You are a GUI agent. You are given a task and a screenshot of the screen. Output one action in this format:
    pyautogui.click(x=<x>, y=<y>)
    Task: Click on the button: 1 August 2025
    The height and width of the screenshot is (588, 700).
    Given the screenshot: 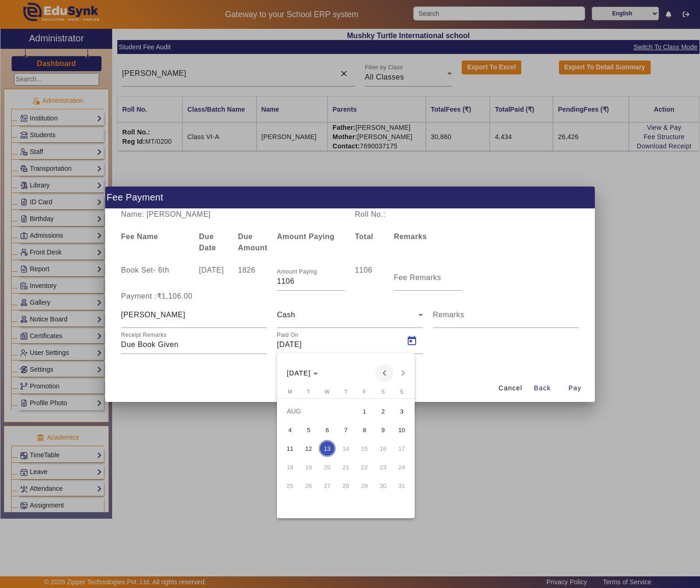 What is the action you would take?
    pyautogui.click(x=365, y=411)
    